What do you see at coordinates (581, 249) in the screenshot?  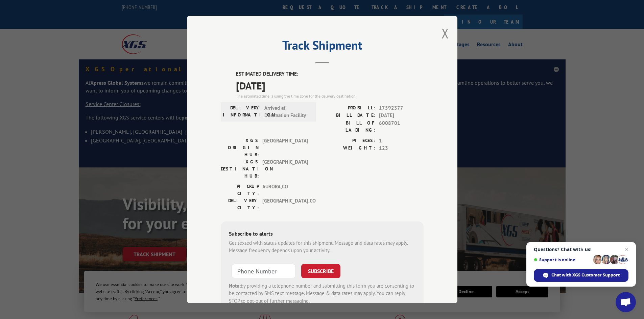 I see `span: Questions? Chat with us!` at bounding box center [581, 249].